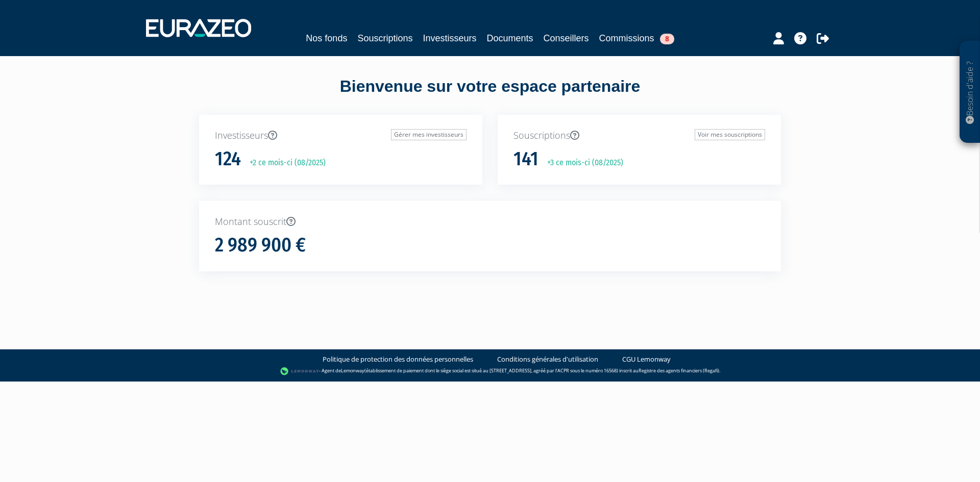 This screenshot has height=482, width=980. Describe the element at coordinates (637, 38) in the screenshot. I see `a: Commissions8` at that location.